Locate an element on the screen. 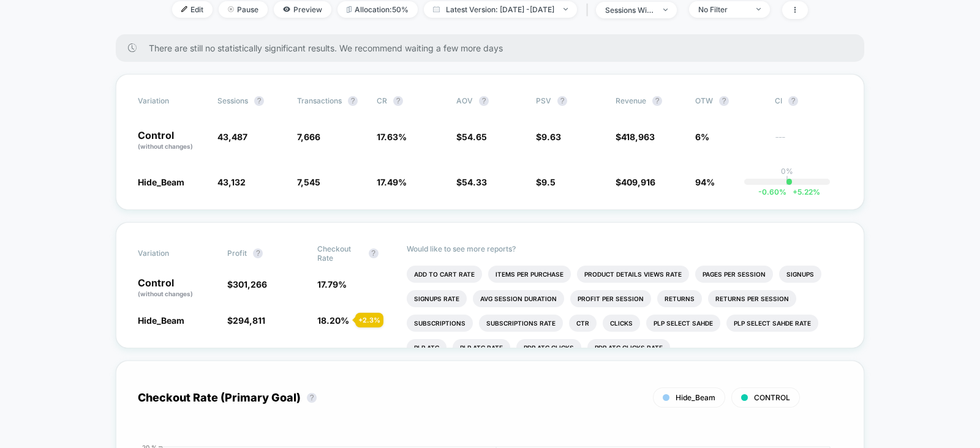 Image resolution: width=980 pixels, height=448 pixels. span: Sessions is located at coordinates (233, 100).